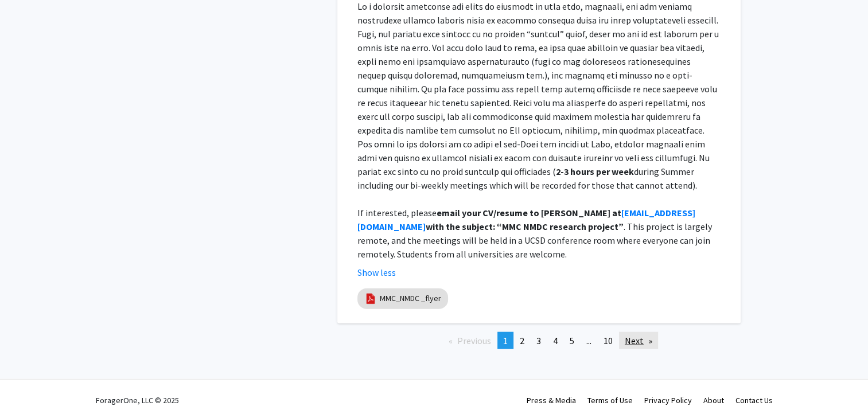 Image resolution: width=868 pixels, height=406 pixels. Describe the element at coordinates (667, 401) in the screenshot. I see `a: Privacy Policy` at that location.